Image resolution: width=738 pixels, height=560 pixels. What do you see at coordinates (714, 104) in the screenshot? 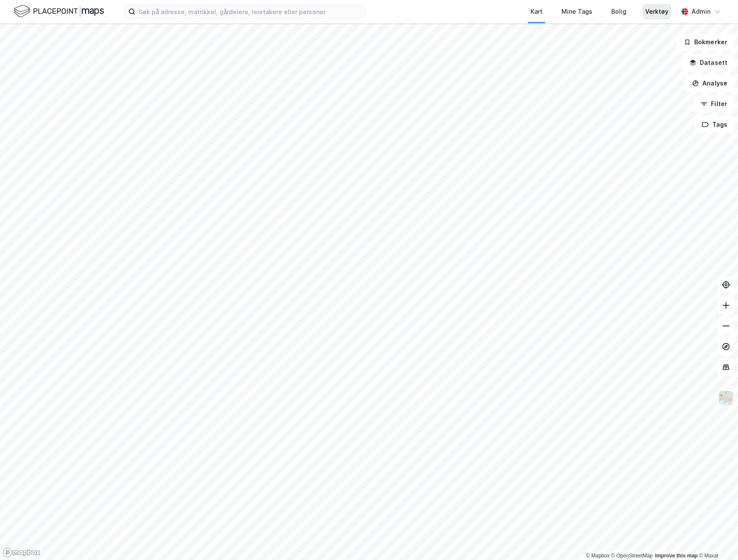
I see `button: Filter` at bounding box center [714, 104].